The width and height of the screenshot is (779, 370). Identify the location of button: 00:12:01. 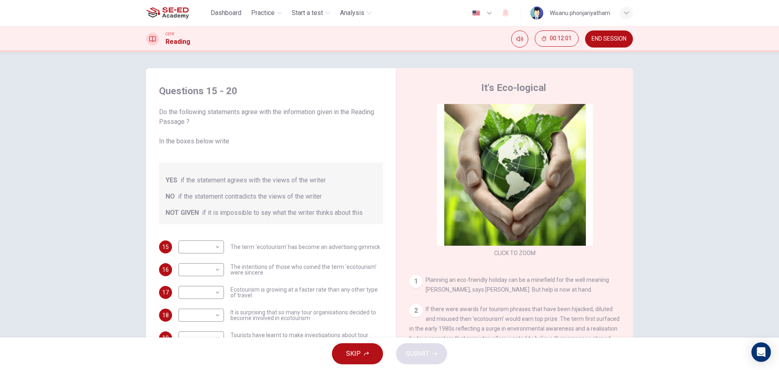
(557, 39).